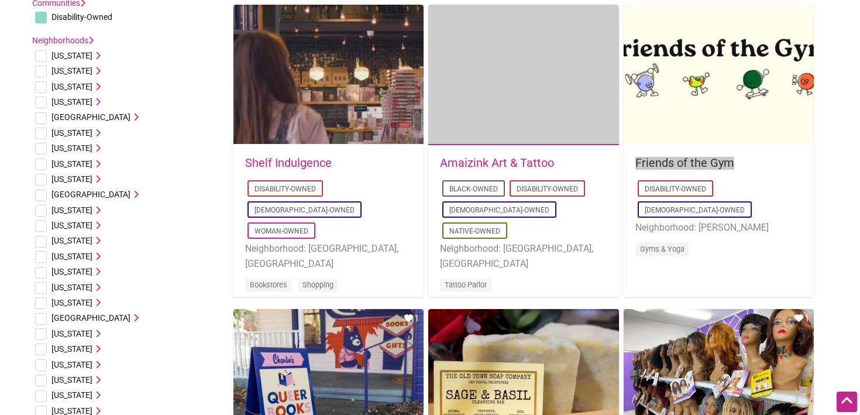 The image size is (860, 415). I want to click on div: Scroll Back to Top, so click(847, 401).